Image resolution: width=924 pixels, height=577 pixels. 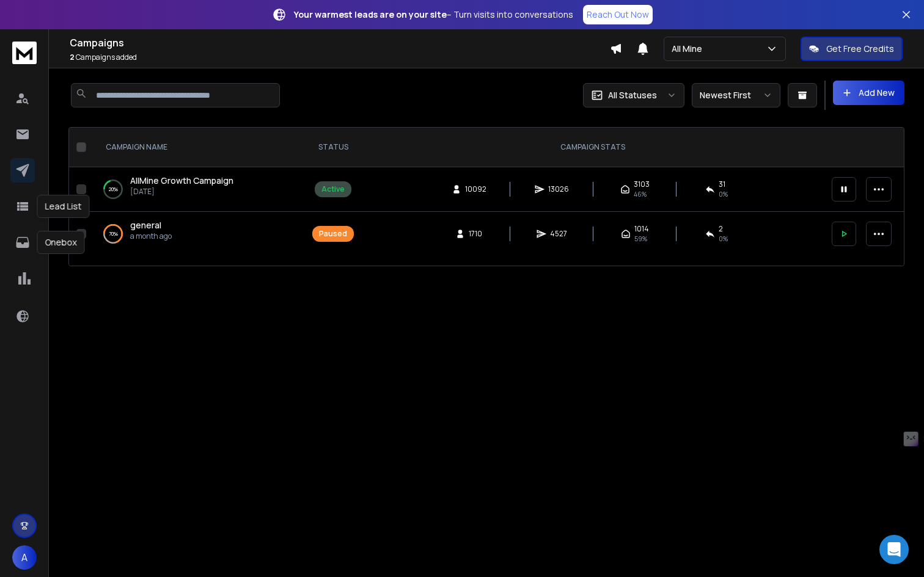 What do you see at coordinates (475, 189) in the screenshot?
I see `span: 10092` at bounding box center [475, 189].